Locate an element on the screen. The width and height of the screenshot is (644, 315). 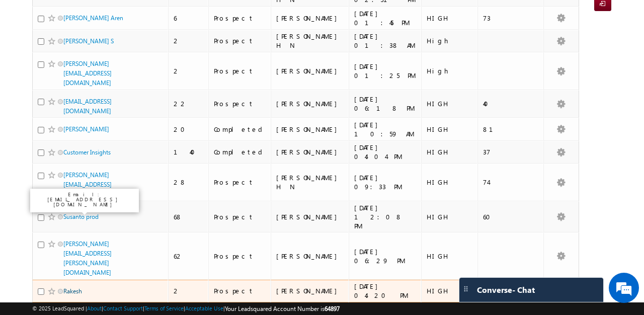
div: 73 is located at coordinates (511, 18).